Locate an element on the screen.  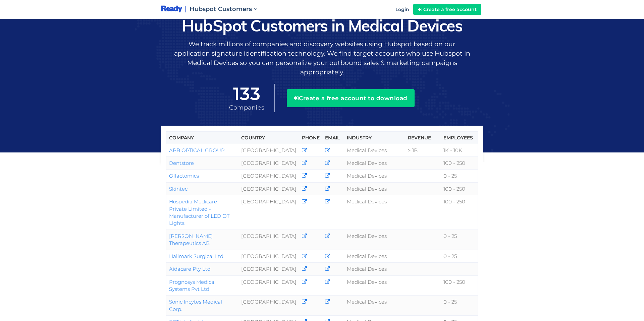
a: Aidacare Pty Ltd is located at coordinates (190, 269).